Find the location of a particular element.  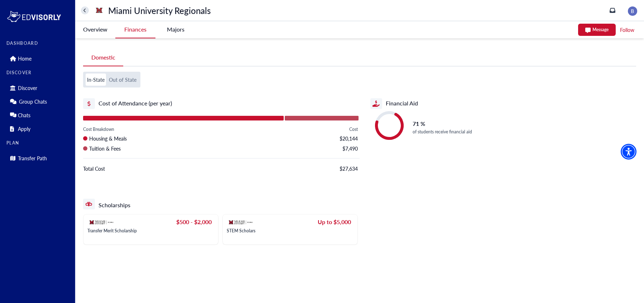

div: Group Chats is located at coordinates (39, 101).